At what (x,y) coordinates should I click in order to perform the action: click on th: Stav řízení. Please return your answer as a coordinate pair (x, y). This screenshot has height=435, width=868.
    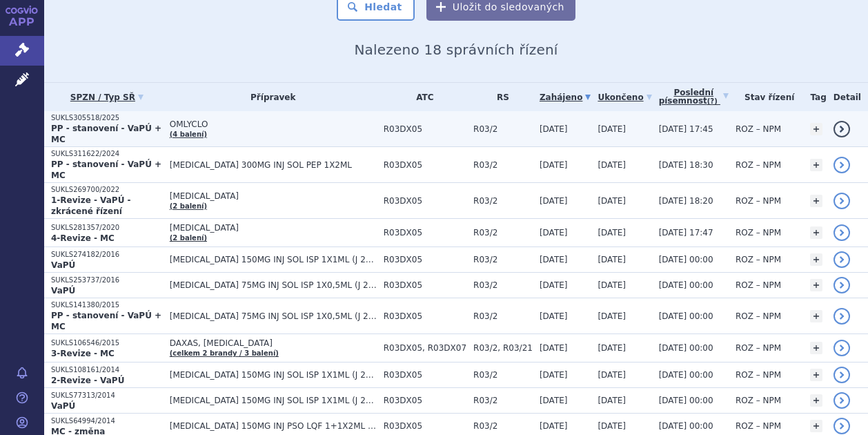
    Looking at the image, I should click on (766, 96).